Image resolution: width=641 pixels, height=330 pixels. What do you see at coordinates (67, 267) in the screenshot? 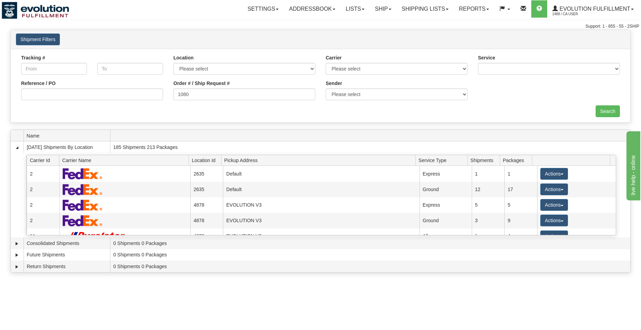
I see `td: Return Shipments` at bounding box center [67, 267].